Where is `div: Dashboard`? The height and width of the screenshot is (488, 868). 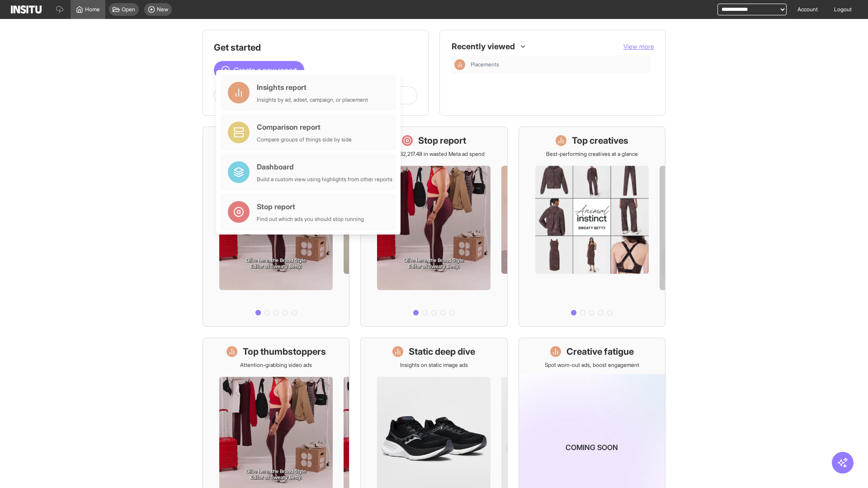 div: Dashboard is located at coordinates (325, 167).